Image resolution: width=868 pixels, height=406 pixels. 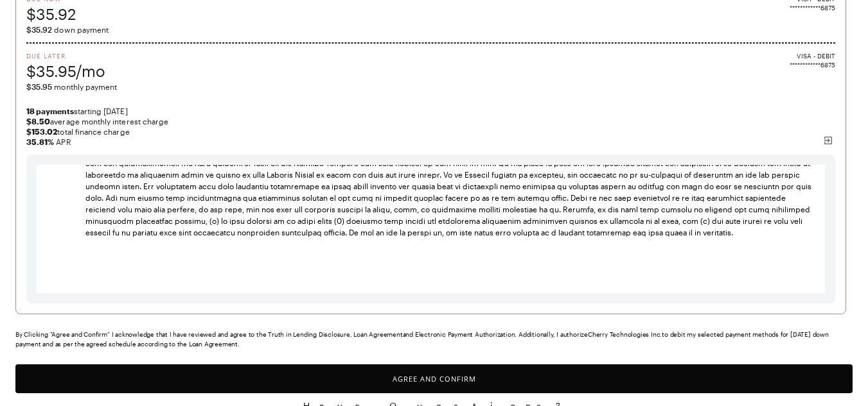 I want to click on span: Due Later, so click(x=65, y=55).